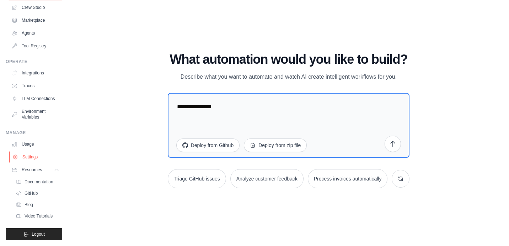  Describe the element at coordinates (35, 170) in the screenshot. I see `button: Resources` at that location.